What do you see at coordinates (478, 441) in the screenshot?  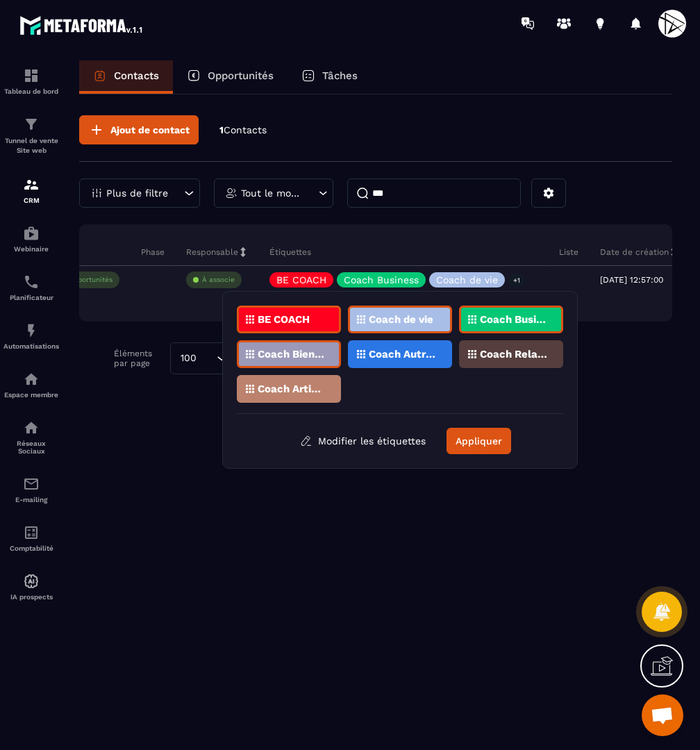 I see `button: Appliquer` at bounding box center [478, 441].